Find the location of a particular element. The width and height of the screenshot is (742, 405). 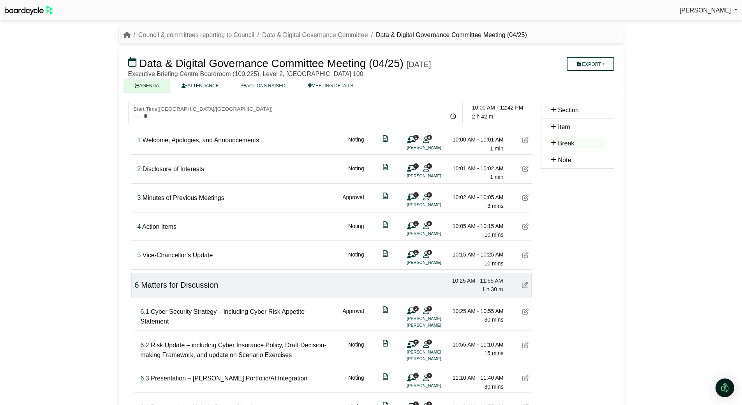

span: Note is located at coordinates (565, 160).